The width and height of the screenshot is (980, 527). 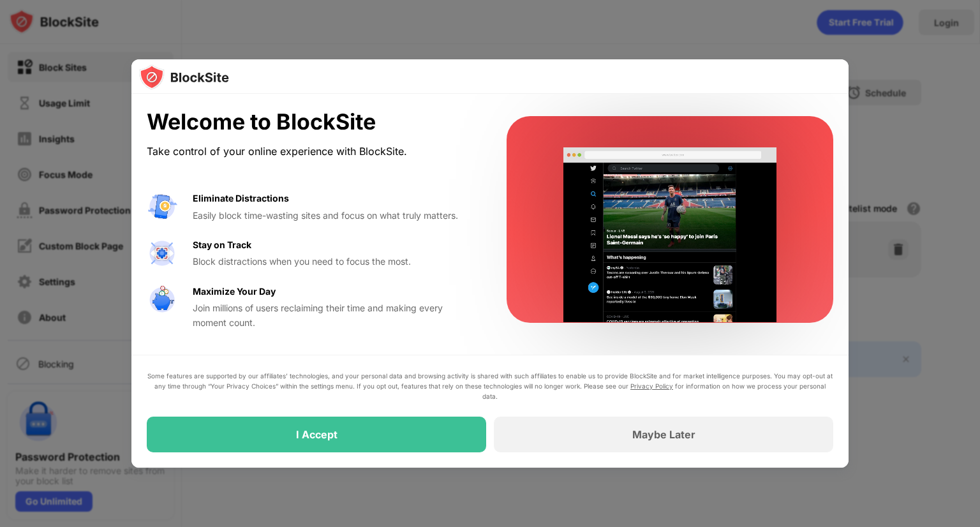 I want to click on div: Maximize Your Day, so click(x=234, y=292).